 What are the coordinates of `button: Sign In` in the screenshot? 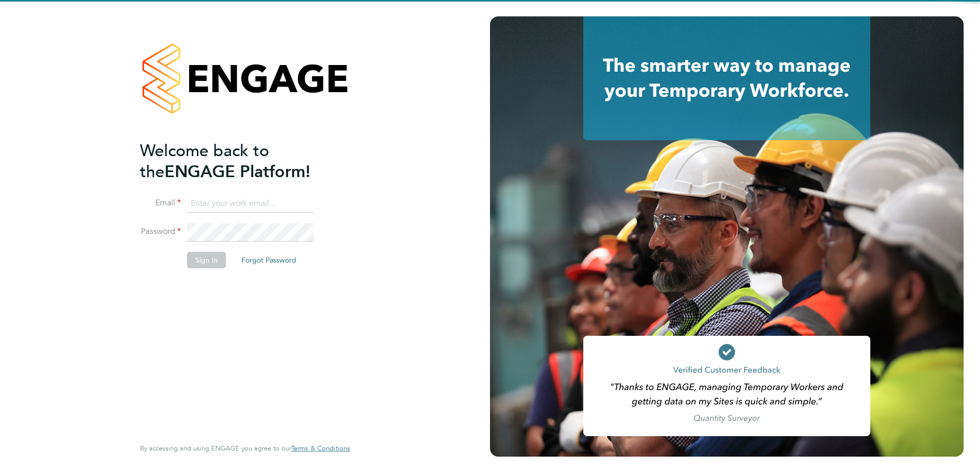 It's located at (206, 260).